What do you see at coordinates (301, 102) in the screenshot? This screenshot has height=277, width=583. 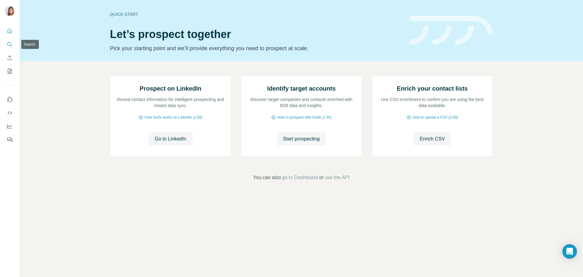 I see `p: Discover target companies and contacts enriched with B2B data and insights.` at bounding box center [301, 102].